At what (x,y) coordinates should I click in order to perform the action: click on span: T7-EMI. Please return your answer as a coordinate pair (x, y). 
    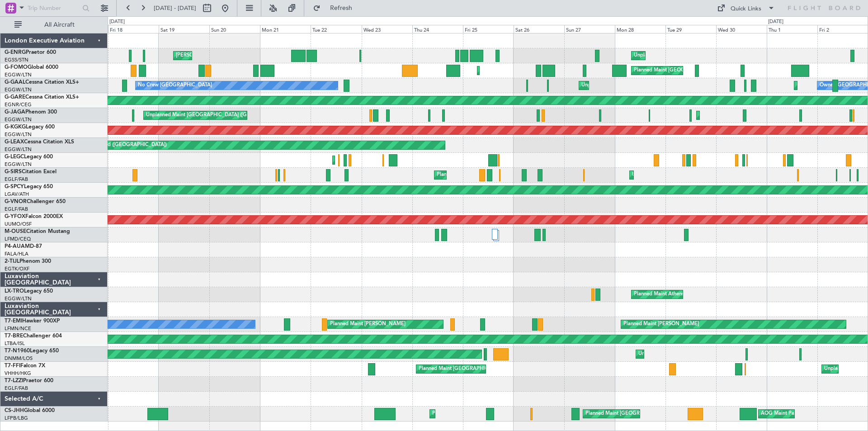
    Looking at the image, I should click on (13, 321).